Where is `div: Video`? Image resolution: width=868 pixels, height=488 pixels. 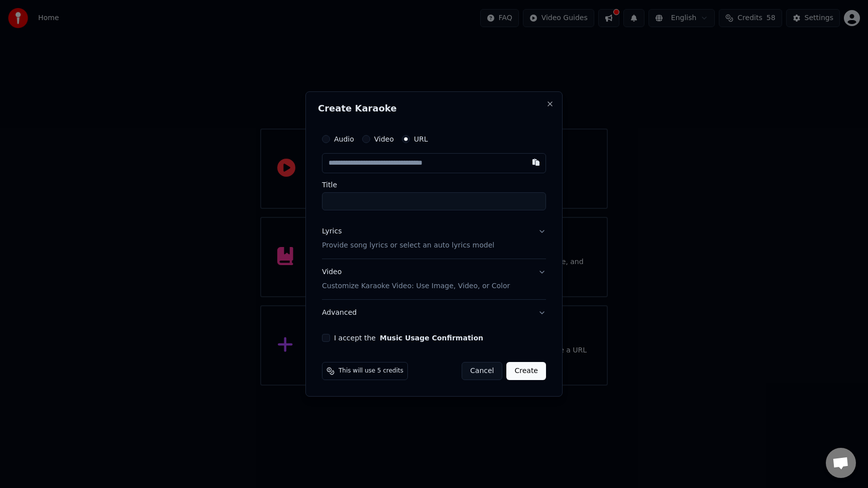
div: Video is located at coordinates (416, 279).